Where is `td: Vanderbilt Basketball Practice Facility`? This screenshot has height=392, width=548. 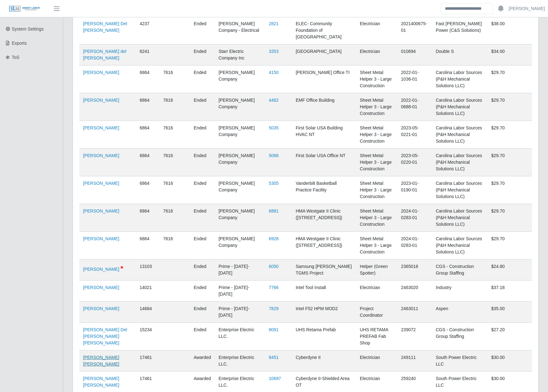
td: Vanderbilt Basketball Practice Facility is located at coordinates (324, 190).